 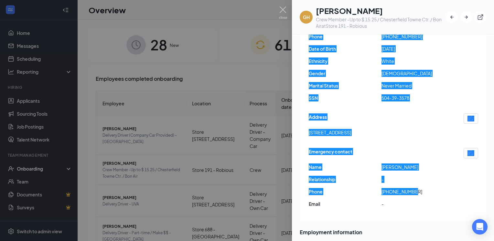 What do you see at coordinates (345, 204) in the screenshot?
I see `span: Email` at bounding box center [345, 204].